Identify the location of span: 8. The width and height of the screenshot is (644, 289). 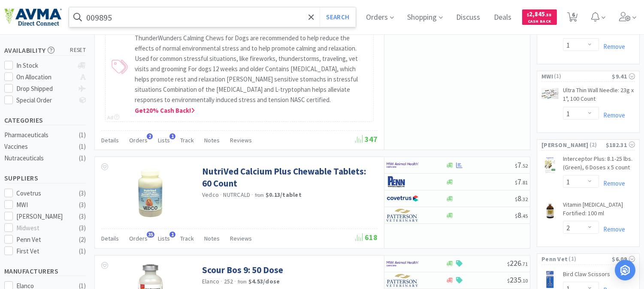
(521, 215).